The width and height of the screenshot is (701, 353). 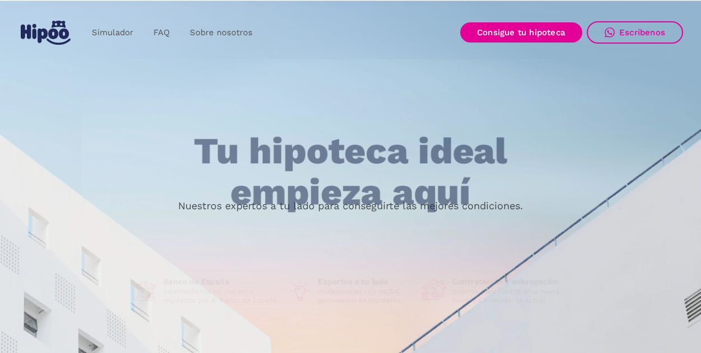 What do you see at coordinates (366, 296) in the screenshot?
I see `p: Profesionales con +40M€ gestionados en hipotecas` at bounding box center [366, 296].